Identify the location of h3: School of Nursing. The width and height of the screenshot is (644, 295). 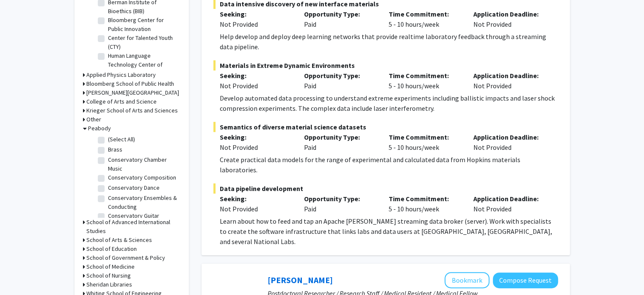
(108, 275).